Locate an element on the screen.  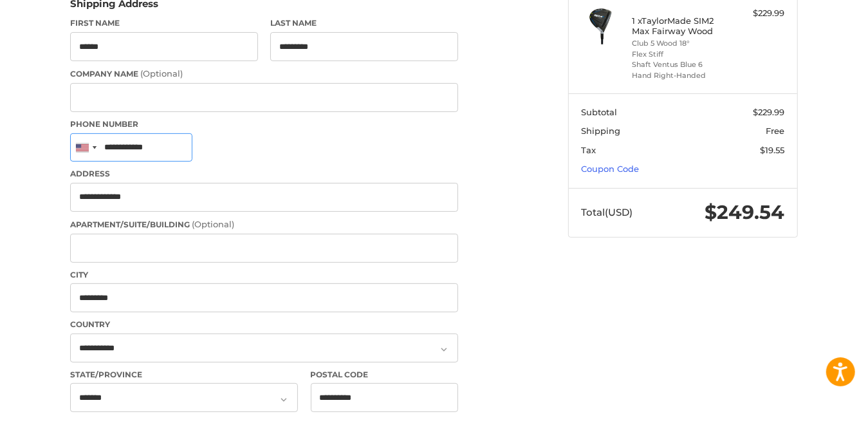
li: Club 5 Wood 18° is located at coordinates (681, 43).